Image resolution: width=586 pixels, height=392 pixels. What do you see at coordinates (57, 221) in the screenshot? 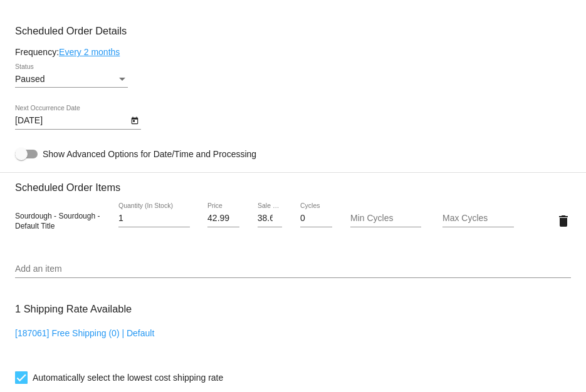
I see `span: Sourdough - Sourdough - Default Title` at bounding box center [57, 221].